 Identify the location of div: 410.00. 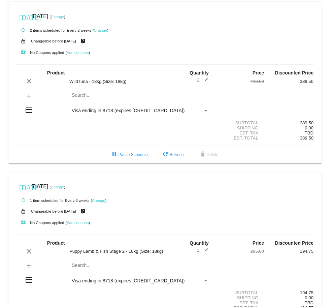
(239, 81).